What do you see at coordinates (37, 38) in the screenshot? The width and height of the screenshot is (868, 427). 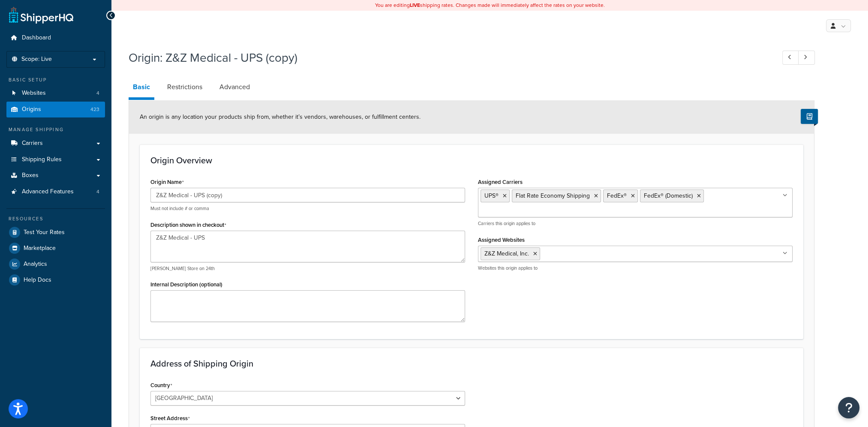 I see `span: Dashboard` at bounding box center [37, 38].